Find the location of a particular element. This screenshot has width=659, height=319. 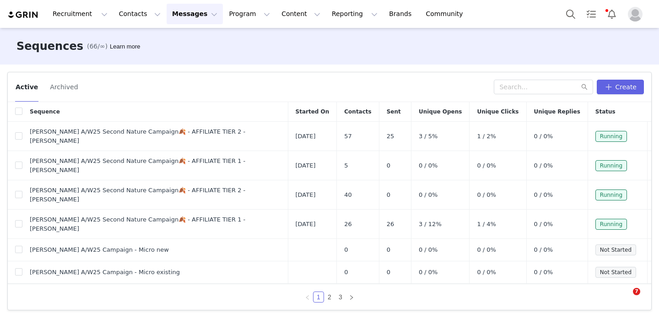

a: grin logo is located at coordinates (23, 15).